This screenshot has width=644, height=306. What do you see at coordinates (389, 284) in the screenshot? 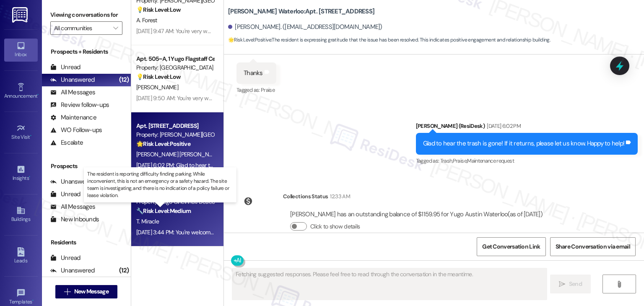
I see `textarea: Fetching suggested responses. Please feel free to read through the conversation in the meantime.` at bounding box center [389, 284].